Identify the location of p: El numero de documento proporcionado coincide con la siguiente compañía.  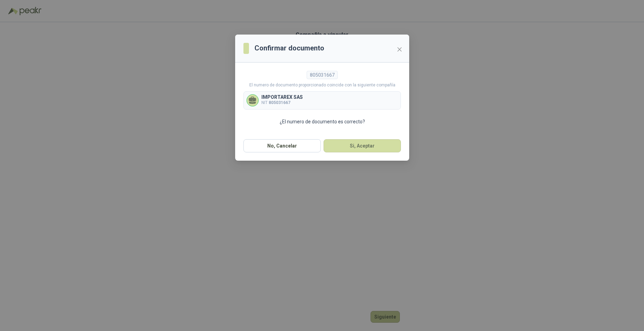
(322, 85).